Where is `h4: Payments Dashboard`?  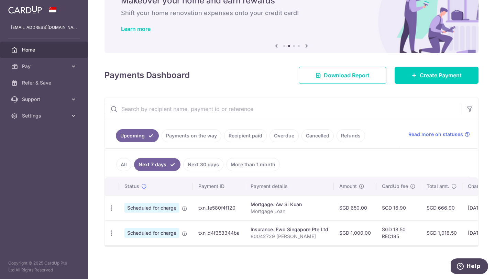
h4: Payments Dashboard is located at coordinates (147, 75).